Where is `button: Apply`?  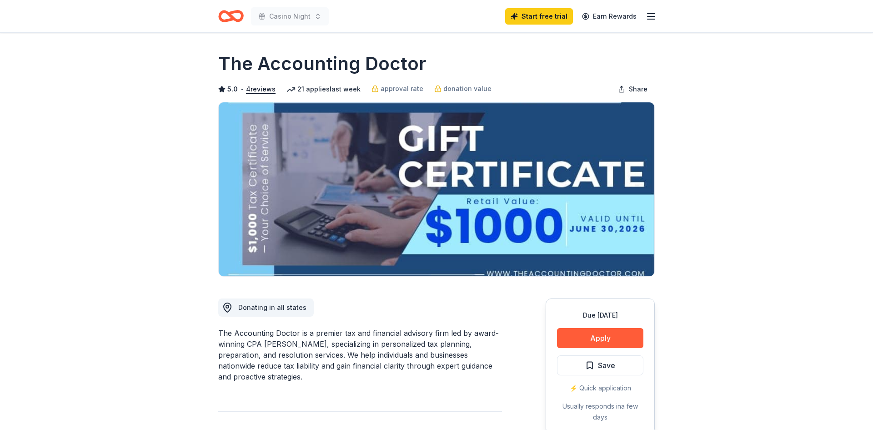 button: Apply is located at coordinates (600, 338).